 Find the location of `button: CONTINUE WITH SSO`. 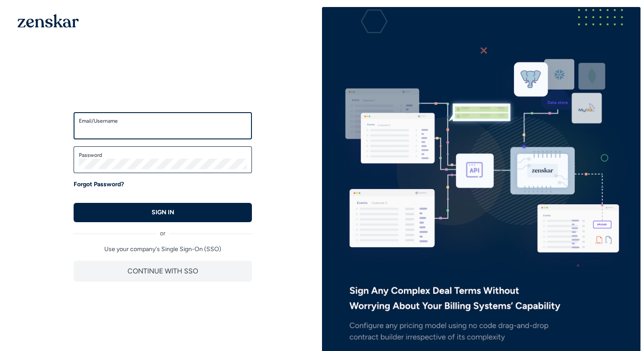

button: CONTINUE WITH SSO is located at coordinates (162, 271).